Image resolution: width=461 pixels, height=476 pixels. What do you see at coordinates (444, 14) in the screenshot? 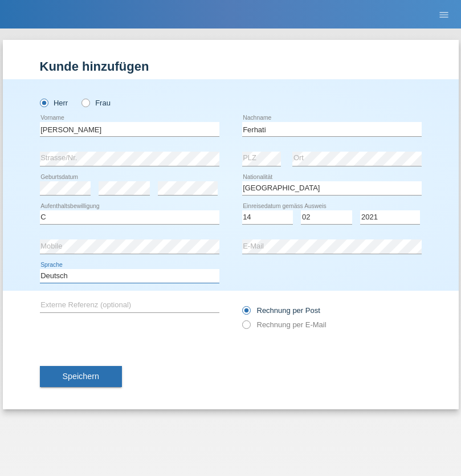
I see `a: menu` at bounding box center [444, 14].